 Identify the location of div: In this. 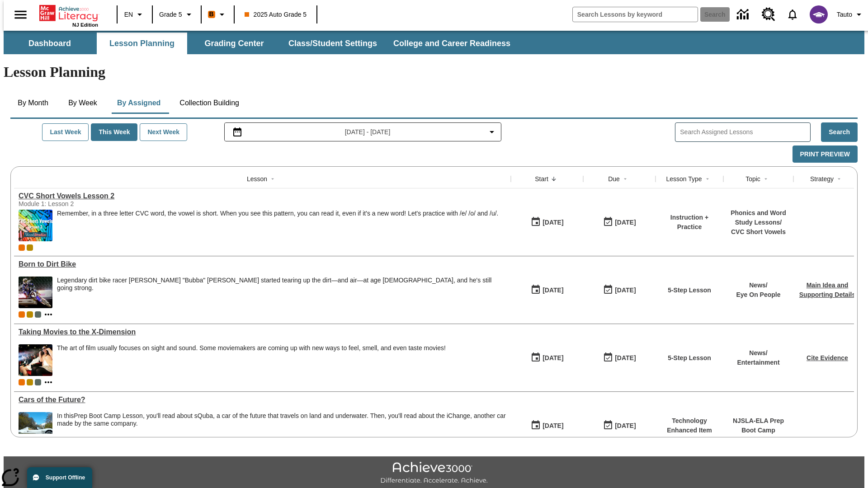
(281, 420).